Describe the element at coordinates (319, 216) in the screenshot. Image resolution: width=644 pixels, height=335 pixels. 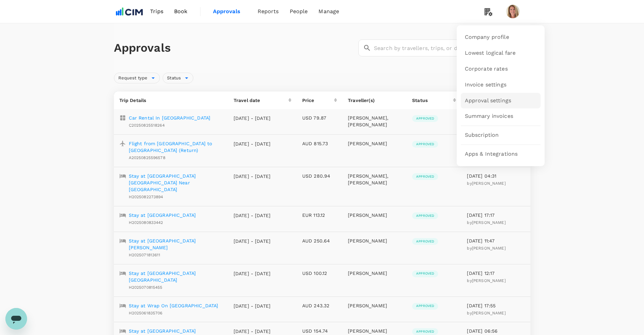
I see `p: EUR 113.12` at that location.